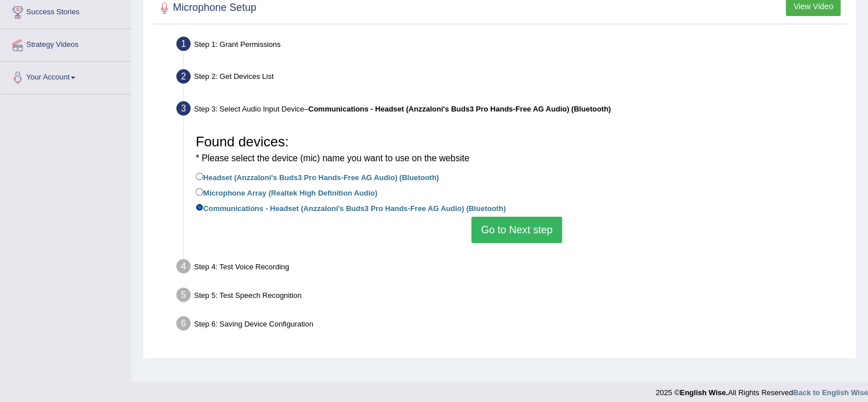 Image resolution: width=868 pixels, height=402 pixels. I want to click on label: Headset (Anzzaloni's Buds3 Pro Hands-Free AG Audio) (Bluetooth), so click(317, 176).